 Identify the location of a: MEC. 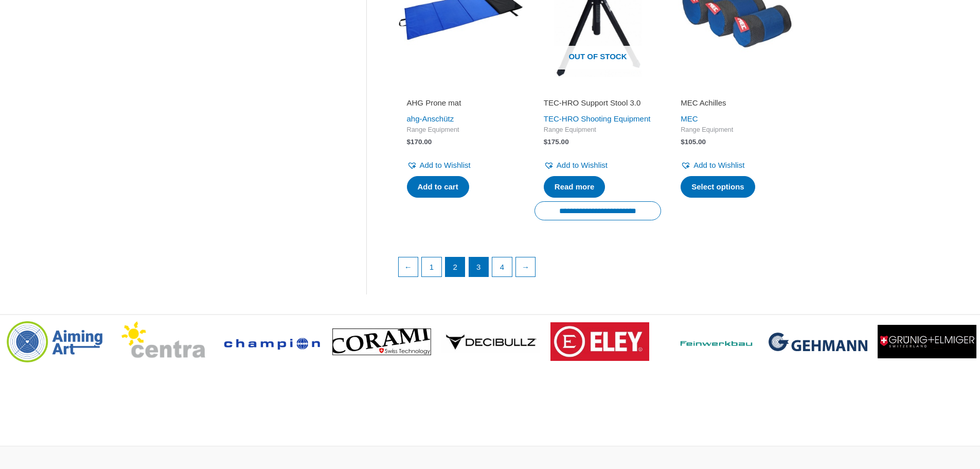
(689, 118).